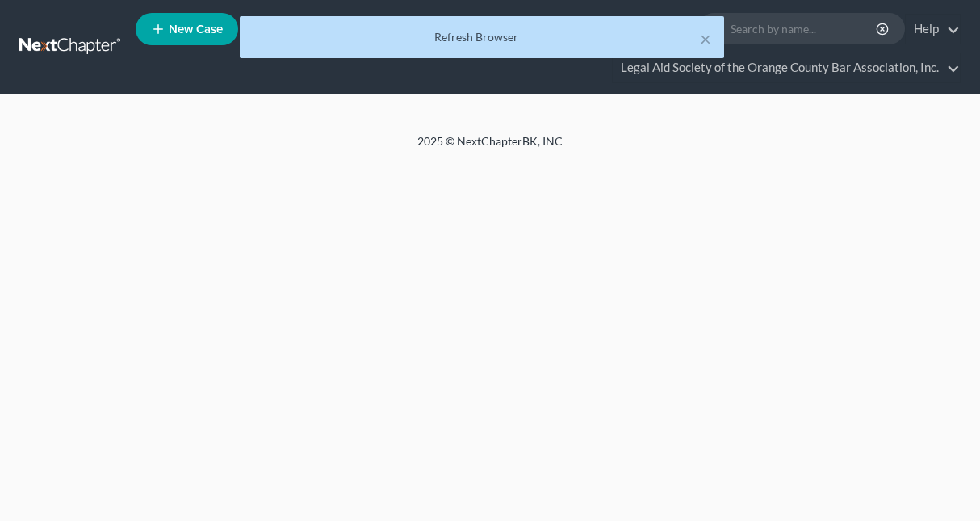 The height and width of the screenshot is (521, 980). What do you see at coordinates (490, 148) in the screenshot?
I see `div: 2025 © NextChapterBK, INC` at bounding box center [490, 148].